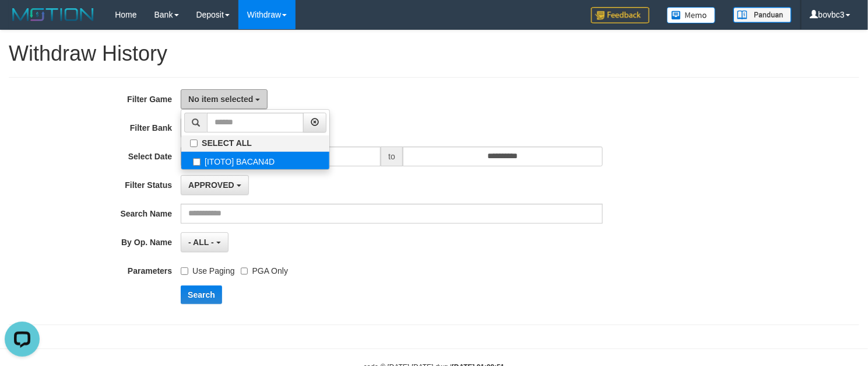 This screenshot has width=868, height=366. Describe the element at coordinates (211, 185) in the screenshot. I see `span: APPROVED` at that location.